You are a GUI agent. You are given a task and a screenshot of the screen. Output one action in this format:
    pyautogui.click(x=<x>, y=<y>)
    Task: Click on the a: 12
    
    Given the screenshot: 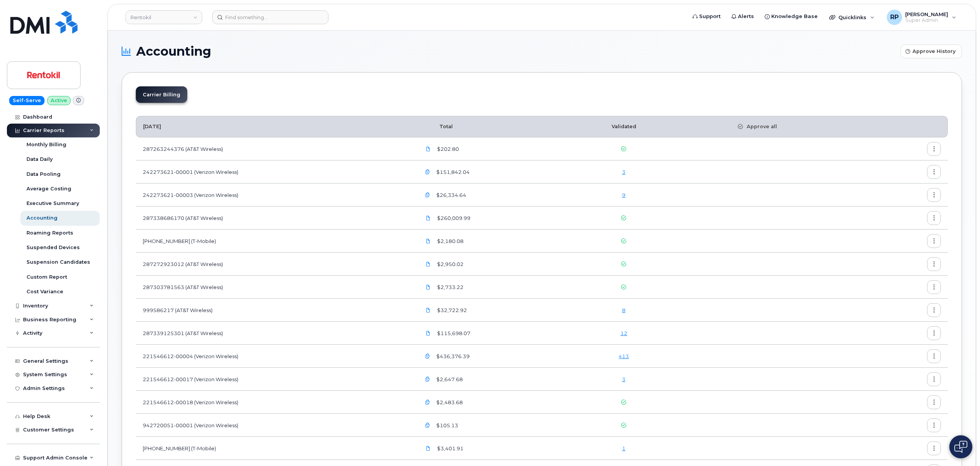 What is the action you would take?
    pyautogui.click(x=623, y=333)
    